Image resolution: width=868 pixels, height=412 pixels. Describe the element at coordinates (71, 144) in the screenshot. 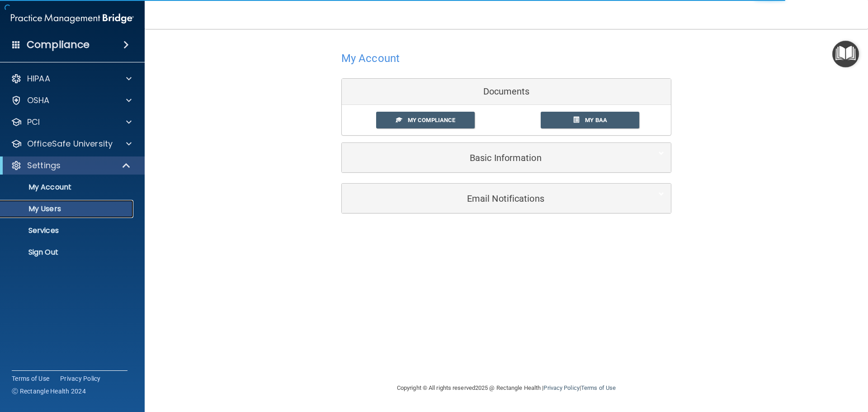

I see `a: OfficeSafe University` at that location.